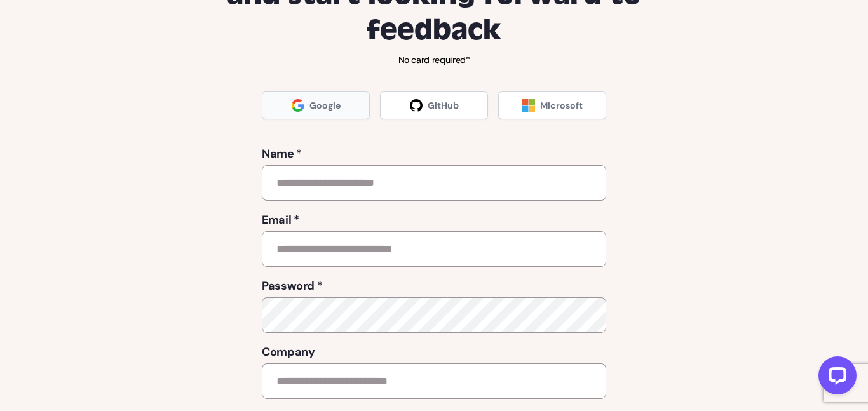 The height and width of the screenshot is (411, 868). Describe the element at coordinates (324, 105) in the screenshot. I see `span: Google` at that location.